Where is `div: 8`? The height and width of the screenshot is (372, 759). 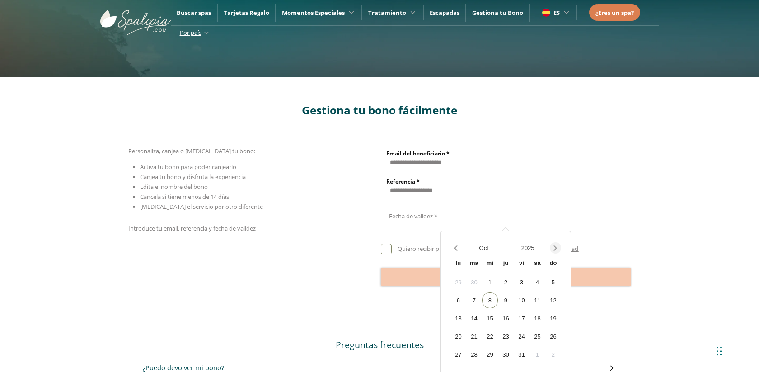
div: 8 is located at coordinates (490, 300).